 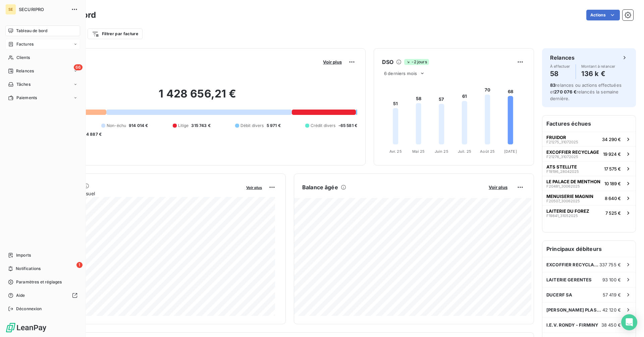 What do you see at coordinates (629, 323) in the screenshot?
I see `div: Open Intercom Messenger` at bounding box center [629, 323].